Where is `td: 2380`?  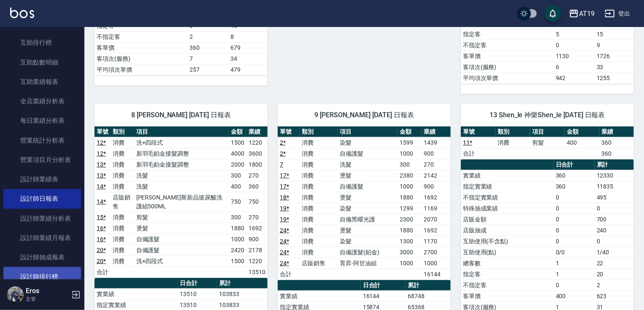 td: 2380 is located at coordinates (409, 176).